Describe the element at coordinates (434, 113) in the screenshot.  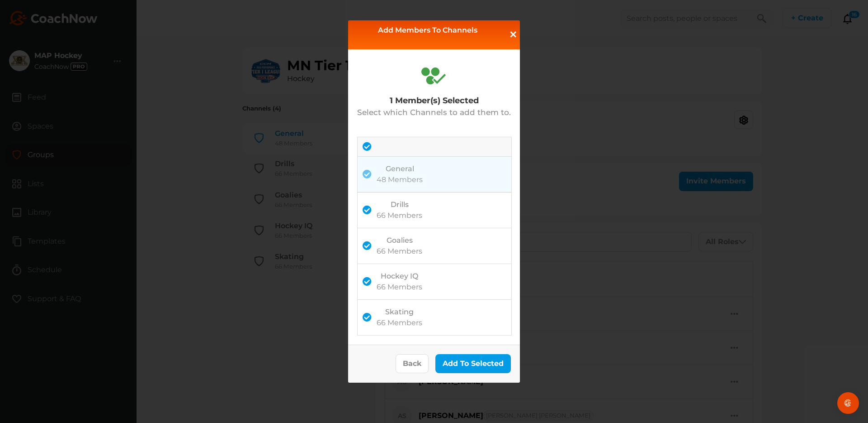
I see `h6: Select which Channels to add them to.` at that location.